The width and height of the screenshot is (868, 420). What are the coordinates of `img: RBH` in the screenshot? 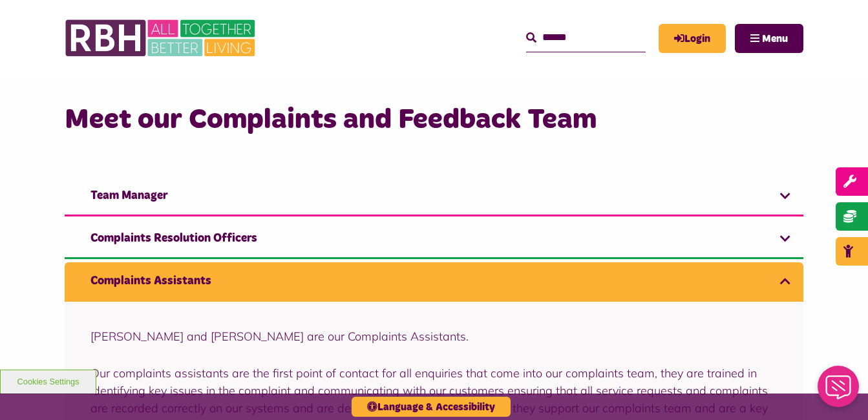 It's located at (162, 38).